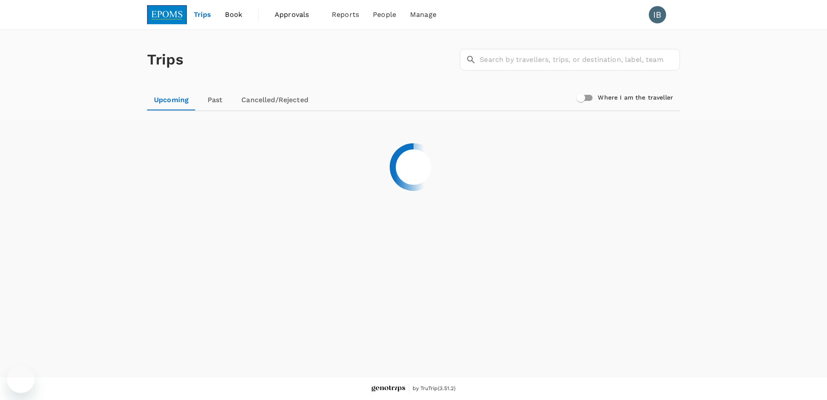 The image size is (827, 400). I want to click on a: Past, so click(215, 100).